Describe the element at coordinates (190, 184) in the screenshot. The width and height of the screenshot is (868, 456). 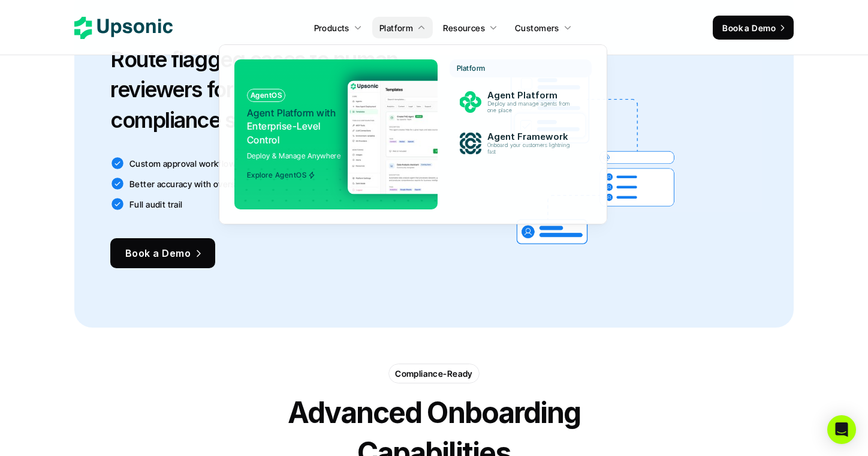
I see `p: Better accuracy with oversight` at that location.